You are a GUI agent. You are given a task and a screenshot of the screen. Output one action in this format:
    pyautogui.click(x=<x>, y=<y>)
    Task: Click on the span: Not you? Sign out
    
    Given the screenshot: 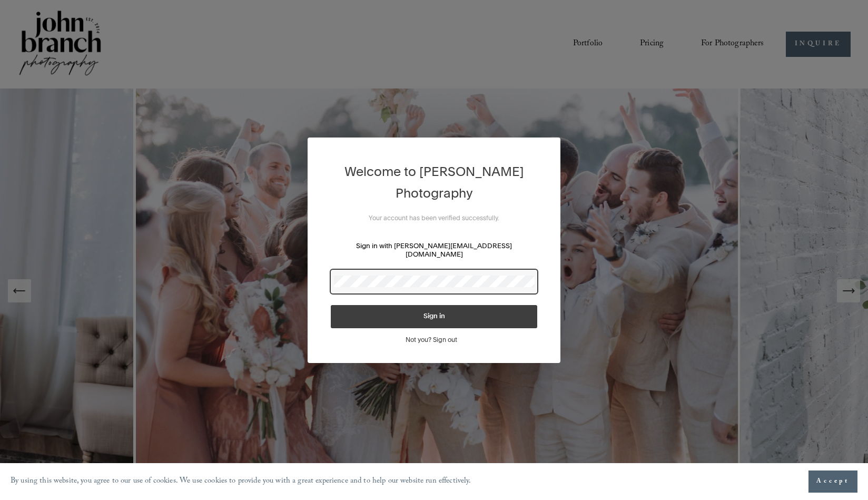 What is the action you would take?
    pyautogui.click(x=431, y=339)
    